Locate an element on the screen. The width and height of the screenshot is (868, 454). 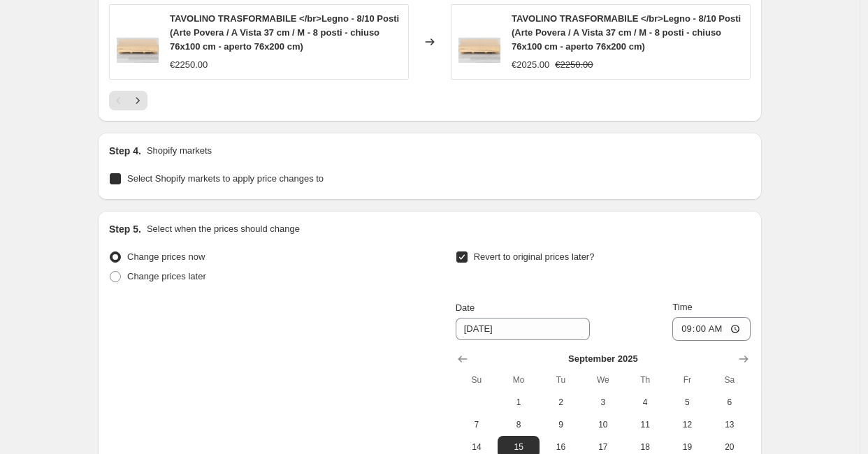
span: 10 is located at coordinates (603, 425).